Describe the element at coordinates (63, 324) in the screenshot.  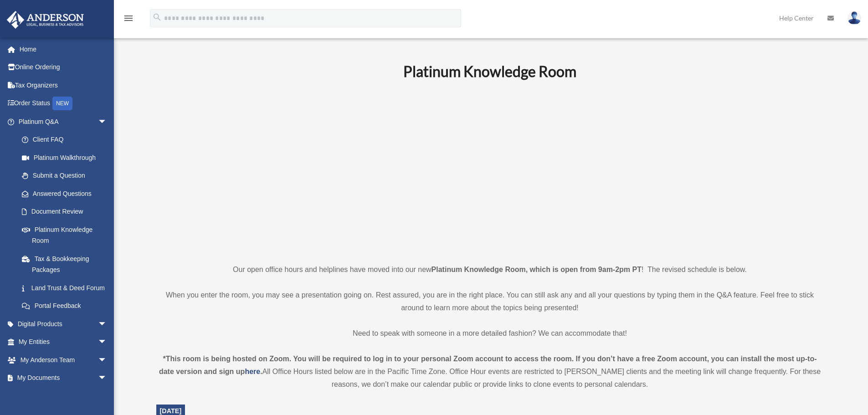
I see `a: Digital Productsarrow_drop_down` at that location.